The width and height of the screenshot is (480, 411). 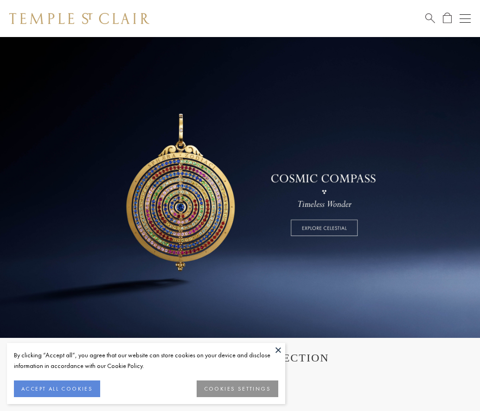 What do you see at coordinates (447, 18) in the screenshot?
I see `a: Open Shopping Bag` at bounding box center [447, 18].